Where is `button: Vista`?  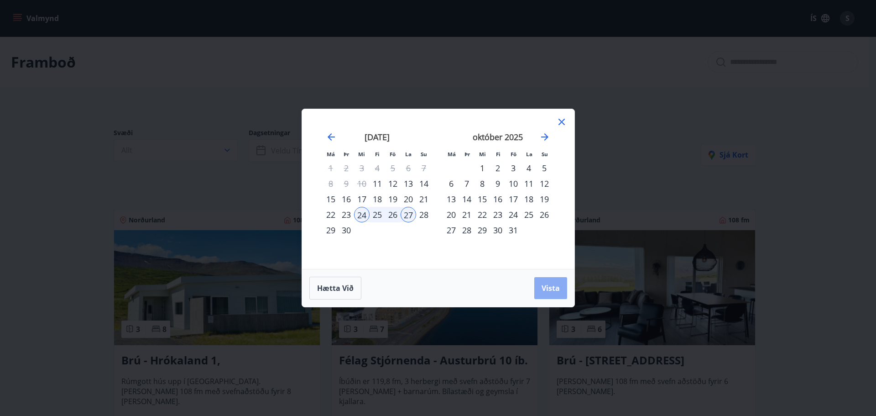
button: Vista is located at coordinates (551, 288).